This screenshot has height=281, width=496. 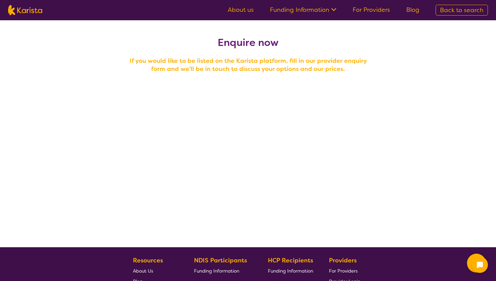 What do you see at coordinates (148, 260) in the screenshot?
I see `b: Resources` at bounding box center [148, 260].